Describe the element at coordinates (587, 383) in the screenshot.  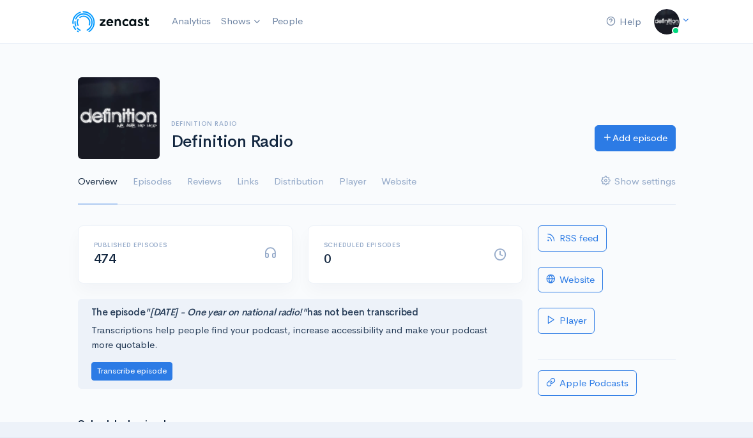
I see `a: Apple Podcasts` at that location.